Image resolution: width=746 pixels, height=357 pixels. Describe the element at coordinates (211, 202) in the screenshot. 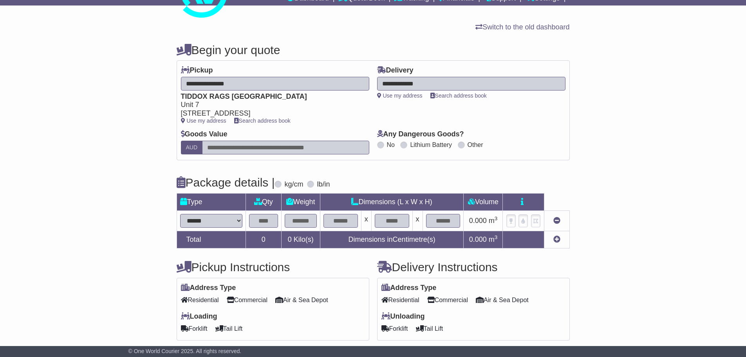

I see `td: Type` at that location.